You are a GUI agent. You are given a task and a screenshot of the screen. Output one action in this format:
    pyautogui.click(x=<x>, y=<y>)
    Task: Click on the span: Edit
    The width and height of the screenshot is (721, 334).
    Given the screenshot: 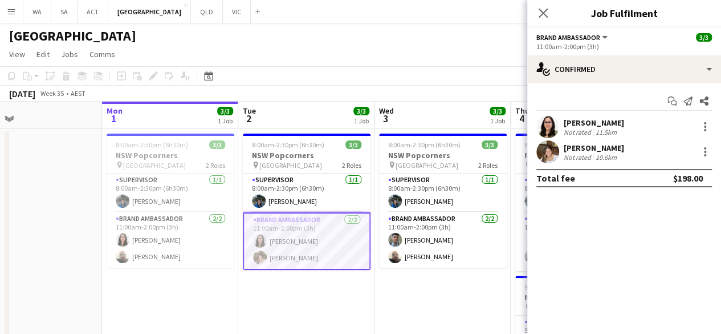 What is the action you would take?
    pyautogui.click(x=43, y=54)
    